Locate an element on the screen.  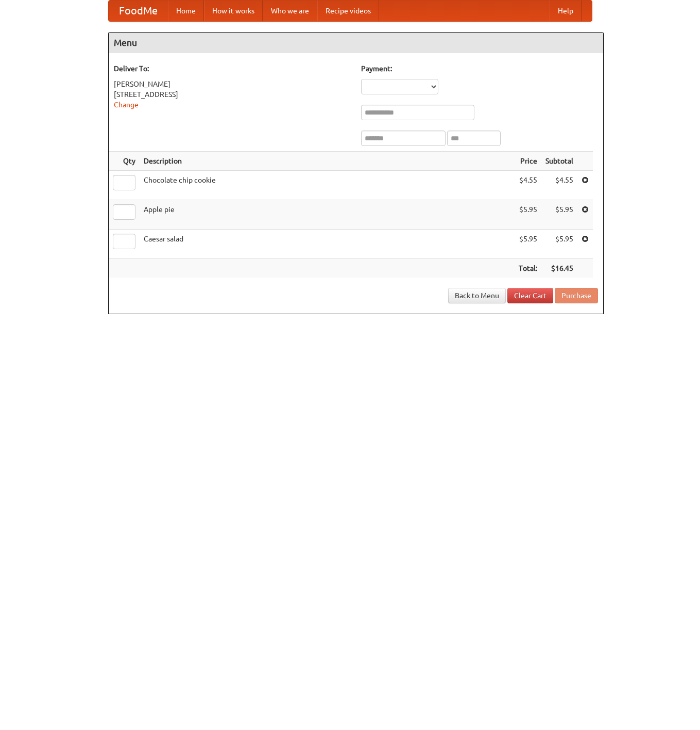
h4: Menu is located at coordinates (356, 43).